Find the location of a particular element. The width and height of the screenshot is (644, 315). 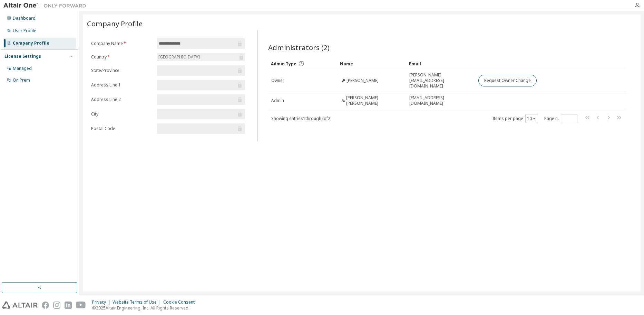

div: Cookie Consent is located at coordinates (181, 302).